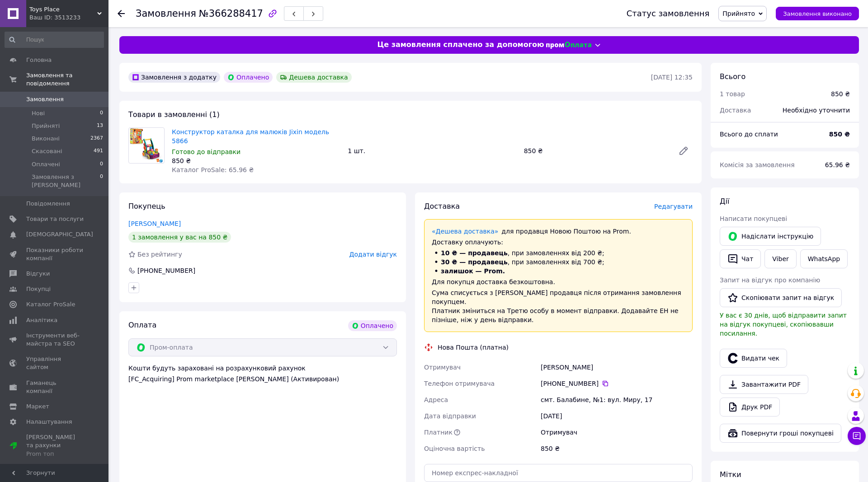  I want to click on span: 30 ₴ — продавець, so click(475, 262).